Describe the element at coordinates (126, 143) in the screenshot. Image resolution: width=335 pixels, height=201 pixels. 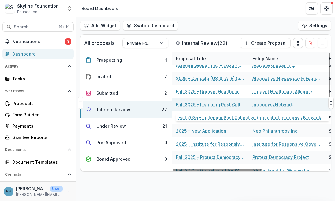
I see `button: Pre-Approved0` at that location.